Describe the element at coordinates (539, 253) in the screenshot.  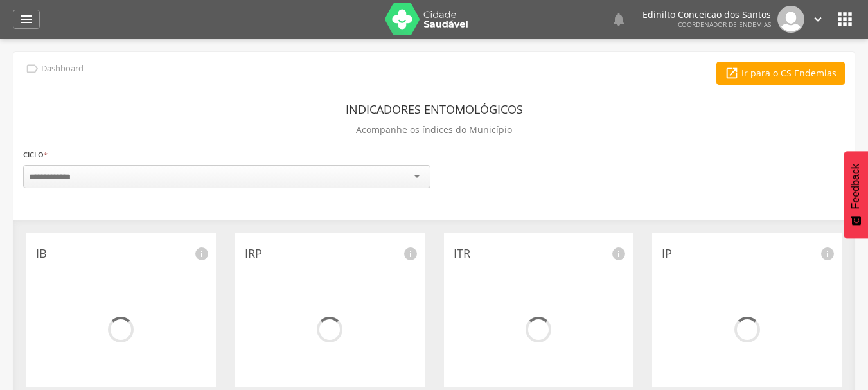
I see `p: ITR` at that location.